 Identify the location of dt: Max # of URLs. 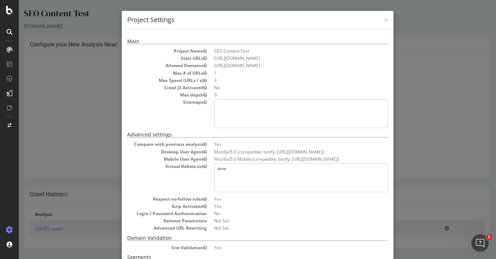
(148, 73).